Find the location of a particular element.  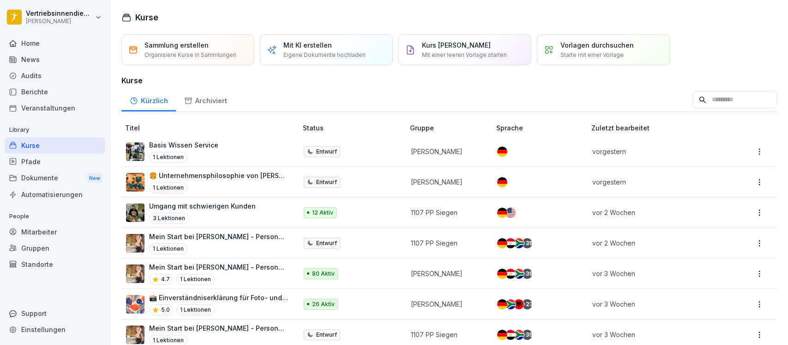

a: Veranstaltungen is located at coordinates (55, 108).